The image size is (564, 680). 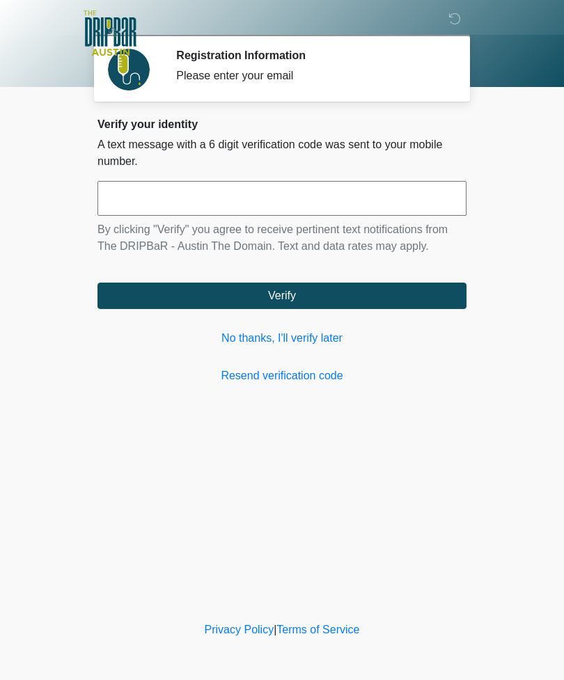 I want to click on a: Privacy Policy, so click(x=240, y=630).